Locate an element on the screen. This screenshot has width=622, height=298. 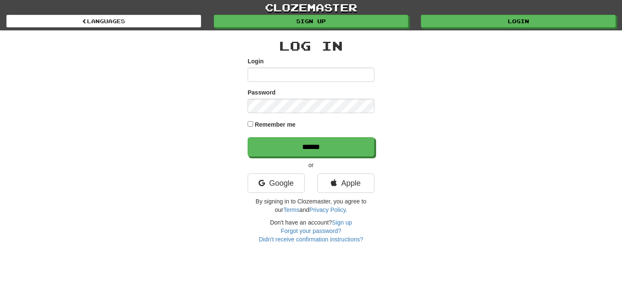
a: Forgot your password? is located at coordinates (311, 231).